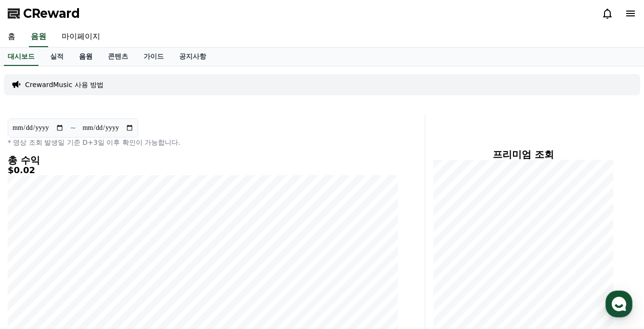  What do you see at coordinates (118, 57) in the screenshot?
I see `a: 콘텐츠` at bounding box center [118, 57].